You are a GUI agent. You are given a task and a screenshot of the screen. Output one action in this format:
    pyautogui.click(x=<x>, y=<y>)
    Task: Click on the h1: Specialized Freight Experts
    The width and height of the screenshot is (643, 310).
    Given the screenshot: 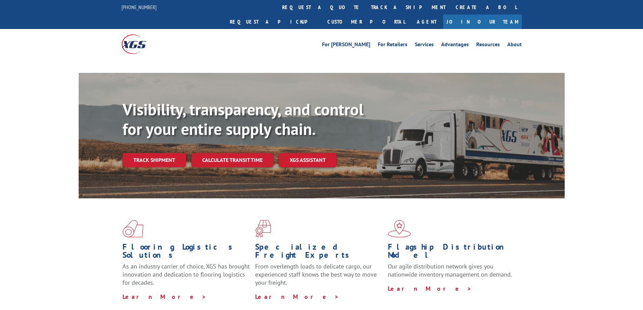 What is the action you would take?
    pyautogui.click(x=319, y=253)
    